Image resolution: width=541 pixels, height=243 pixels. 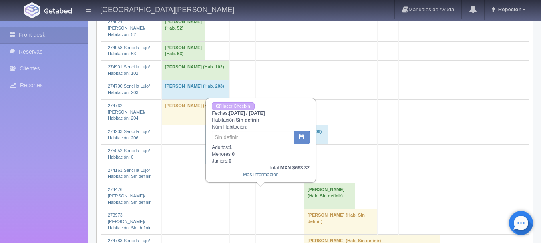 I want to click on input: Sin definir, so click(x=253, y=137).